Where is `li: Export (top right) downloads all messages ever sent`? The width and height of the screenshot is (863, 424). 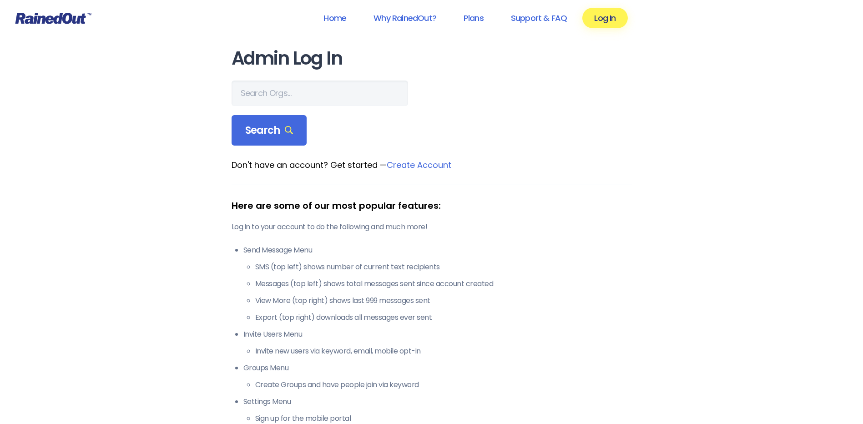
li: Export (top right) downloads all messages ever sent is located at coordinates (443, 317).